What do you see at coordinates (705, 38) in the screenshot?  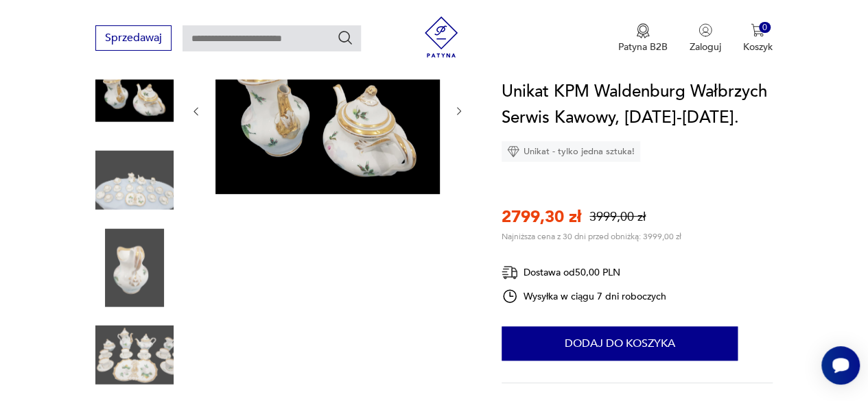 I see `button: Zaloguj` at bounding box center [705, 38].